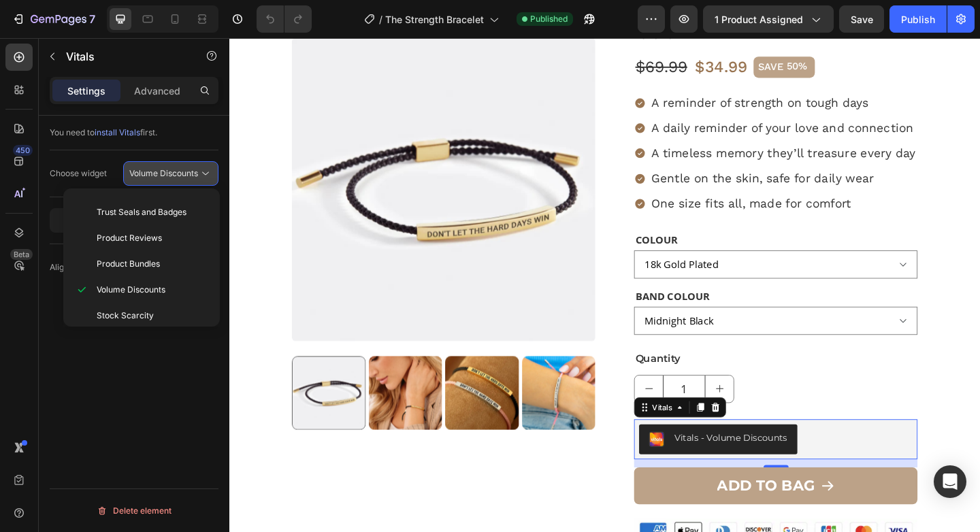 This screenshot has height=532, width=980. I want to click on p: A daily reminder of your love and connection, so click(603, 99).